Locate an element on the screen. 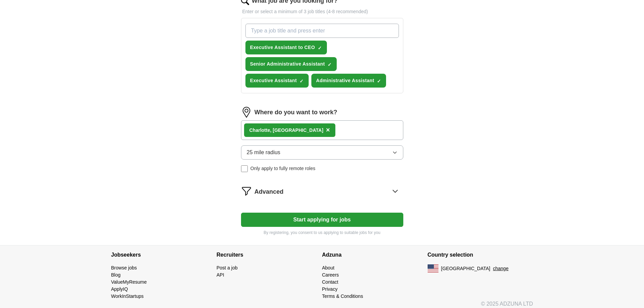  span: Advanced is located at coordinates (269, 191).